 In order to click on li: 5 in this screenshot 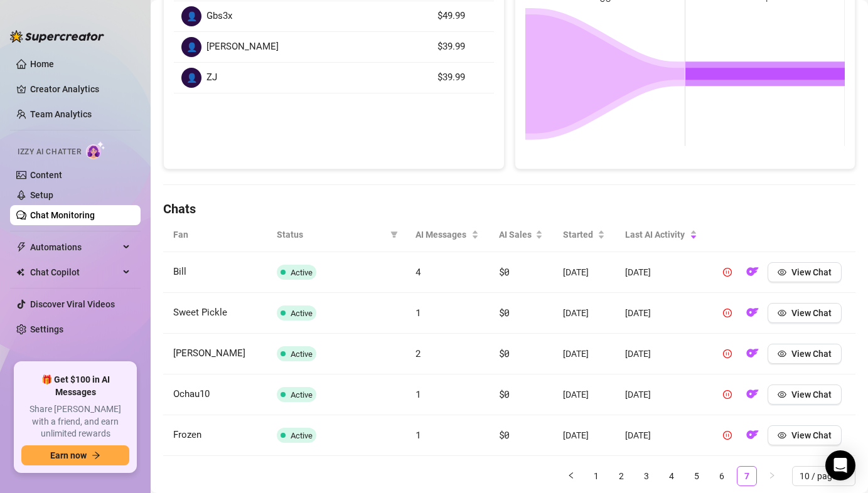, I will do `click(697, 477)`.